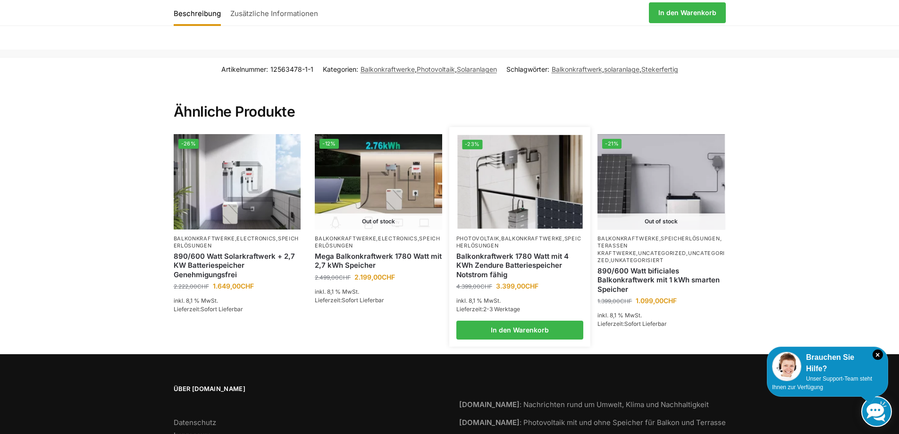  What do you see at coordinates (474, 286) in the screenshot?
I see `bdi: 4.399,00` at bounding box center [474, 286].